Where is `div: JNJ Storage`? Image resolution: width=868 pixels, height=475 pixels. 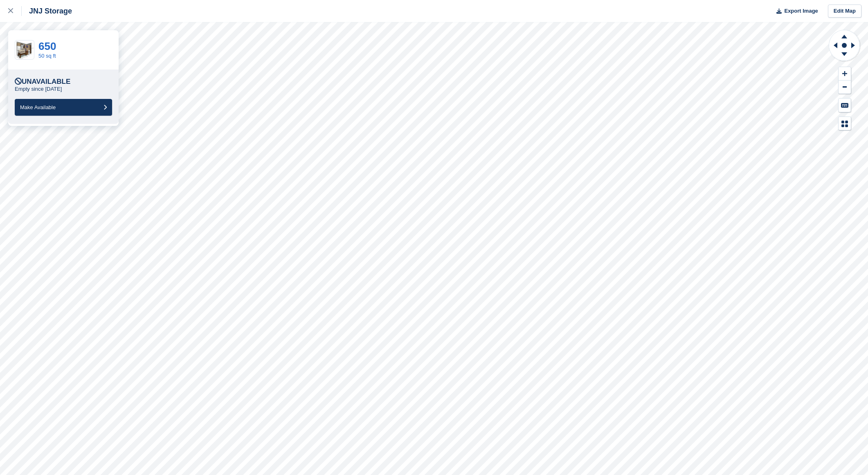
div: JNJ Storage is located at coordinates (47, 11).